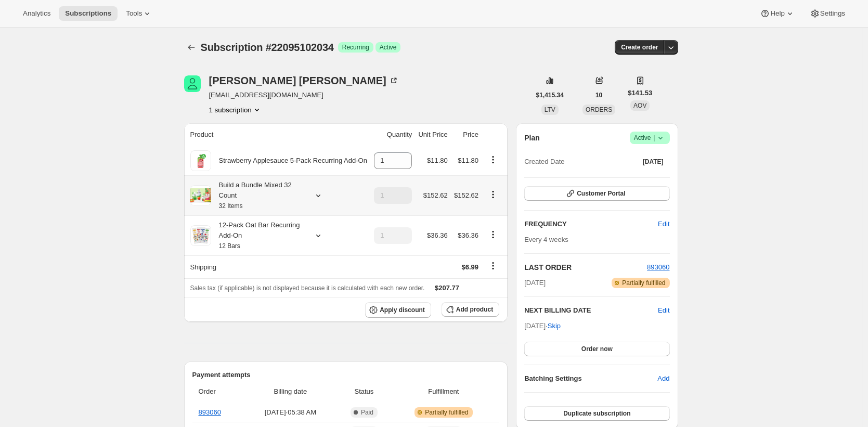 The image size is (868, 427). I want to click on span: Add product, so click(474, 310).